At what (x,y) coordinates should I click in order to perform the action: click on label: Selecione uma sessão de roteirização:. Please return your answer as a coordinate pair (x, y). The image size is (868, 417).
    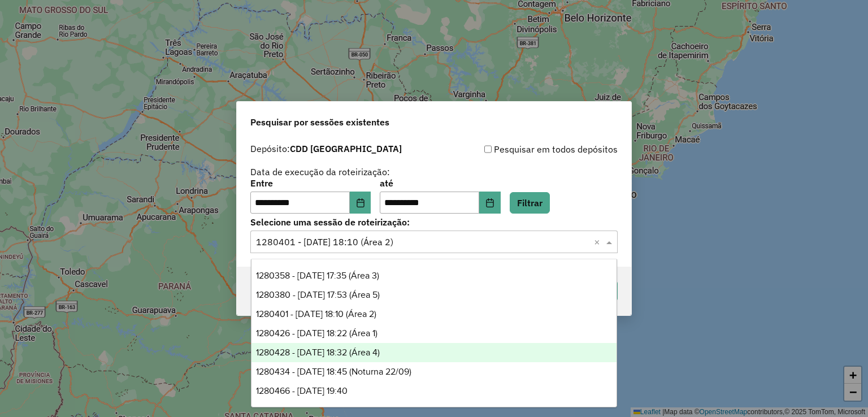
    Looking at the image, I should click on (434, 222).